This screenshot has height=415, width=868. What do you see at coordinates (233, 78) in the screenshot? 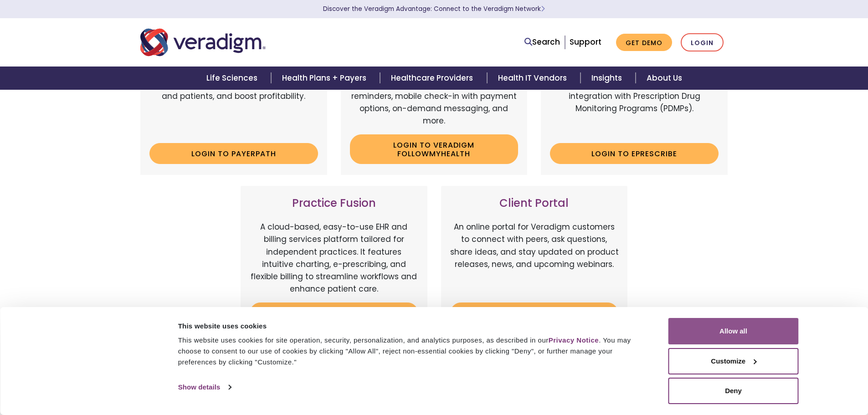
I see `a: Life Sciences` at bounding box center [233, 78].